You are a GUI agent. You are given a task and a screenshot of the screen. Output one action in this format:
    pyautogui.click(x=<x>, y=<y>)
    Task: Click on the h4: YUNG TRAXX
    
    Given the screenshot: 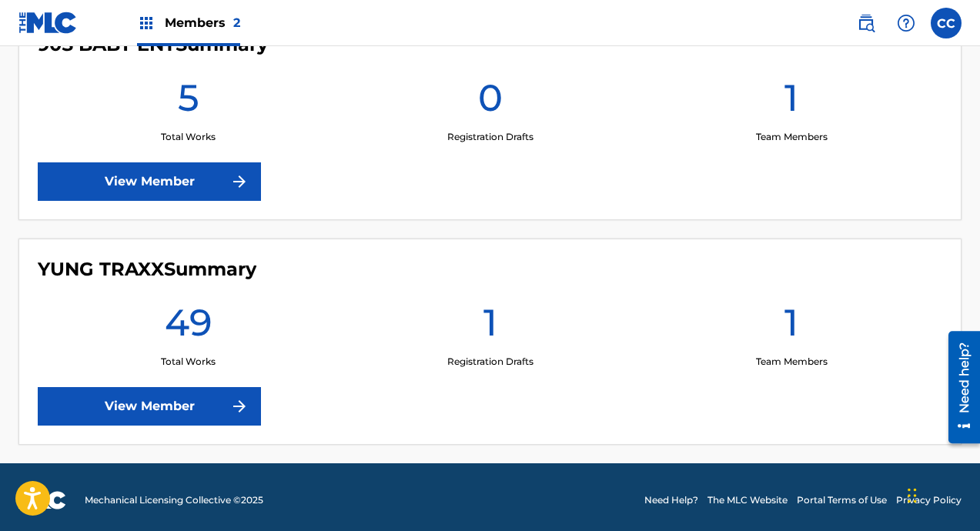 What is the action you would take?
    pyautogui.click(x=147, y=270)
    